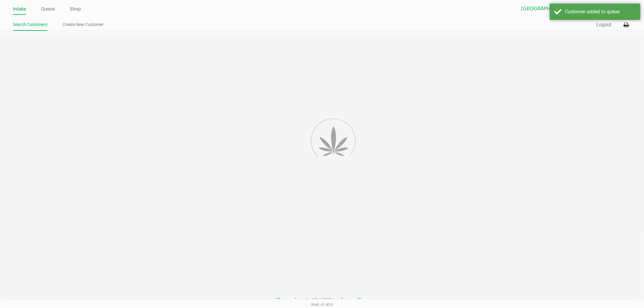 Image resolution: width=644 pixels, height=308 pixels. Describe the element at coordinates (604, 25) in the screenshot. I see `button: Logout` at that location.